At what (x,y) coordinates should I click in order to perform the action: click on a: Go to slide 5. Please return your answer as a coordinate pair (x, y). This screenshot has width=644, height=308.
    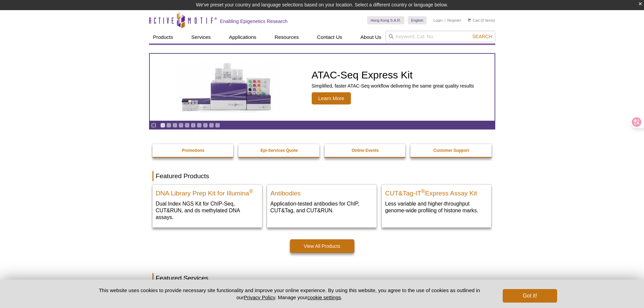
    Looking at the image, I should click on (187, 125).